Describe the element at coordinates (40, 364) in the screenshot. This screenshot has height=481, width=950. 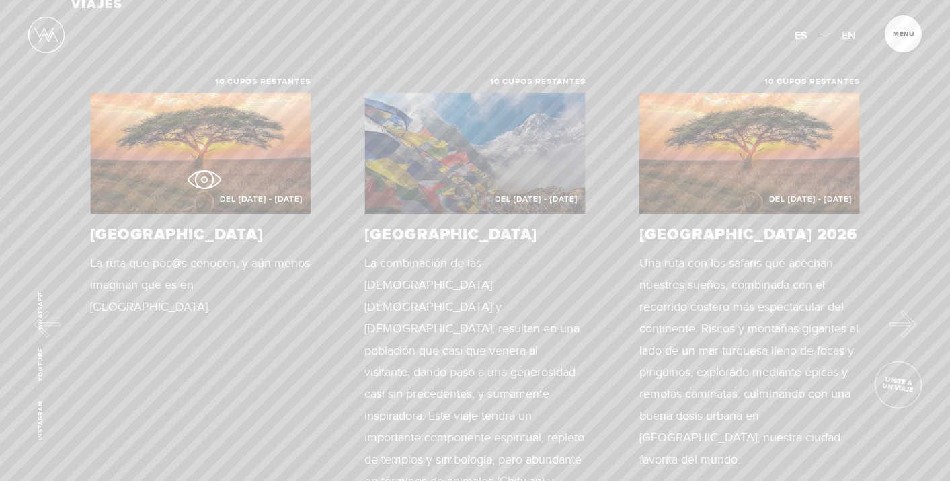
I see `a: Youtube` at that location.